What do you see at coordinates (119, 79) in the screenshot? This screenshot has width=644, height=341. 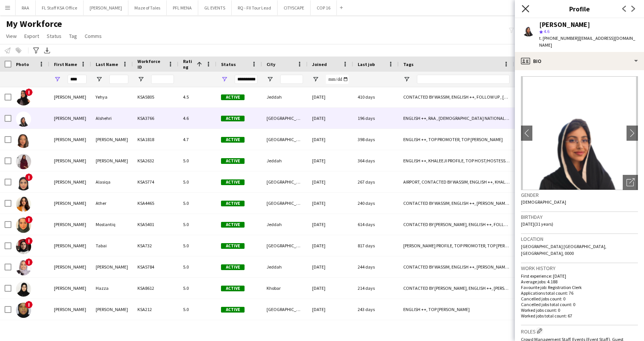 I see `input: Last Name Filter Input` at bounding box center [119, 79].